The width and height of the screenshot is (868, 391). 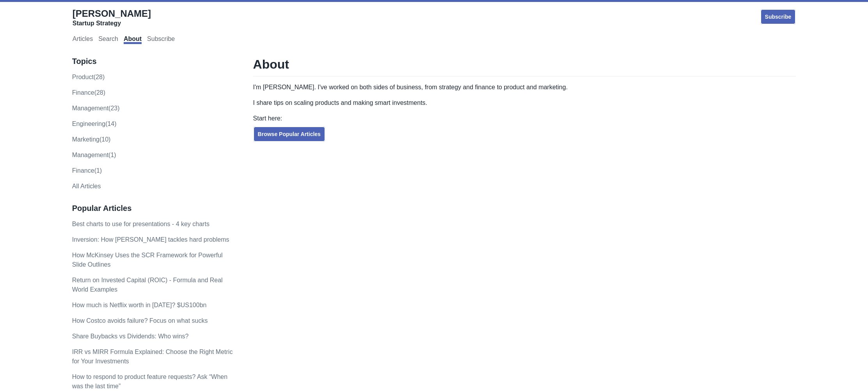 What do you see at coordinates (86, 186) in the screenshot?
I see `a: All Articles` at bounding box center [86, 186].